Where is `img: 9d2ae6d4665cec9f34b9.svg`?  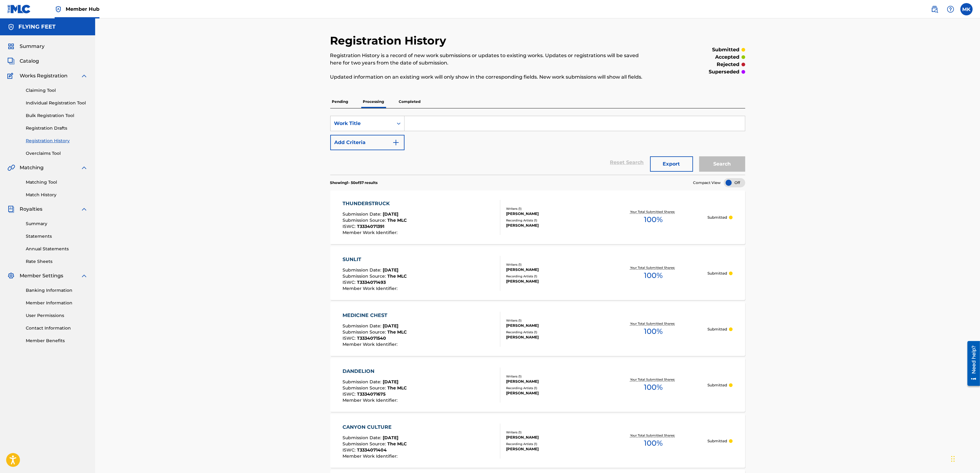 img: 9d2ae6d4665cec9f34b9.svg is located at coordinates (396, 143).